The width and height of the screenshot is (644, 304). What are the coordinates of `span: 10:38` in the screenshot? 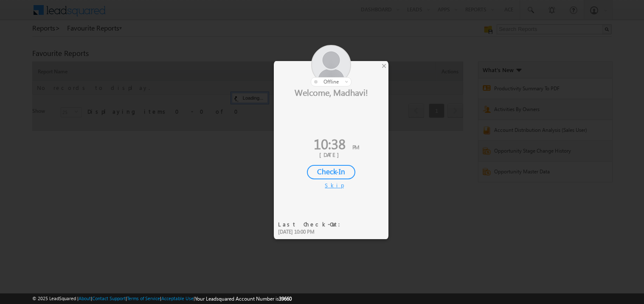 It's located at (329, 143).